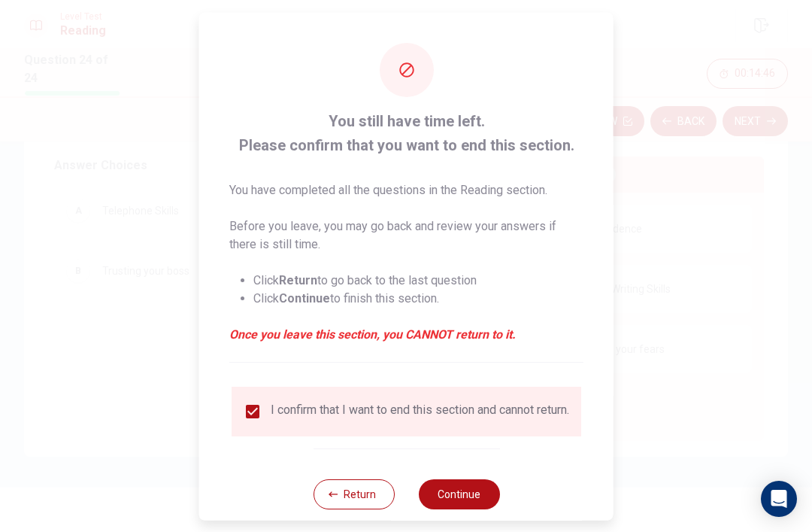  I want to click on em: Once you leave this section, you CANNOT return to it., so click(406, 334).